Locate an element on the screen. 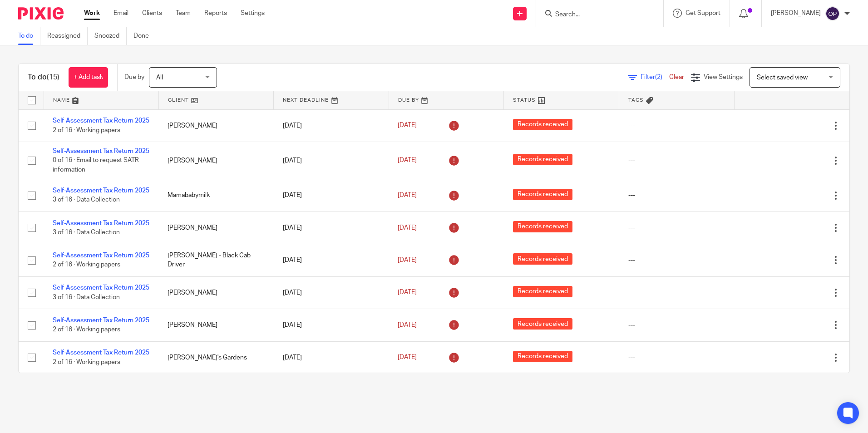 This screenshot has width=868, height=433. a: Clients is located at coordinates (152, 13).